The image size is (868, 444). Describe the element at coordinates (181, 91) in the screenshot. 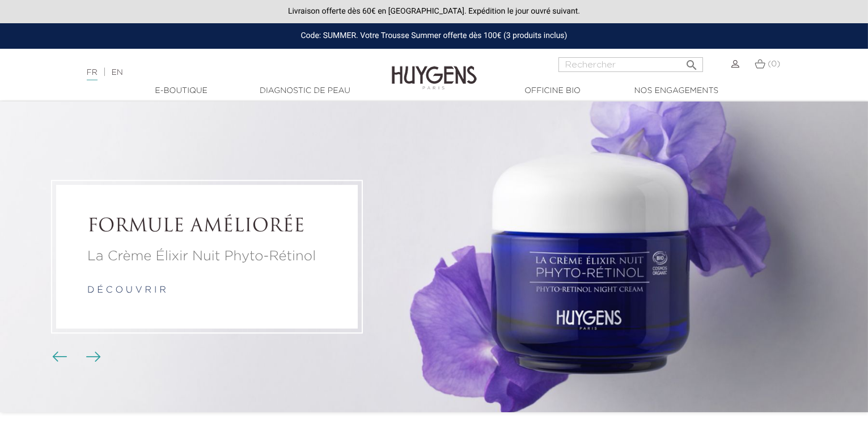

I see `a: E-Boutique` at that location.